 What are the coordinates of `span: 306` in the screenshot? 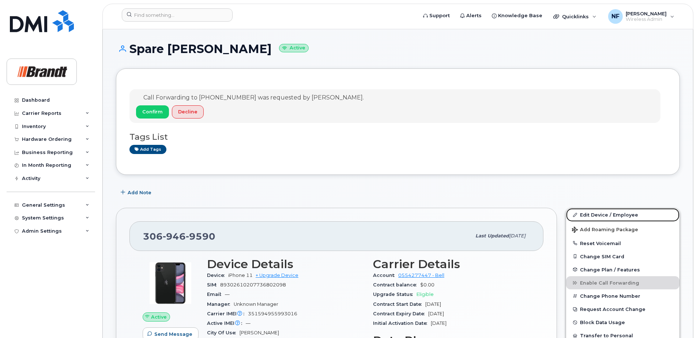 It's located at (179, 236).